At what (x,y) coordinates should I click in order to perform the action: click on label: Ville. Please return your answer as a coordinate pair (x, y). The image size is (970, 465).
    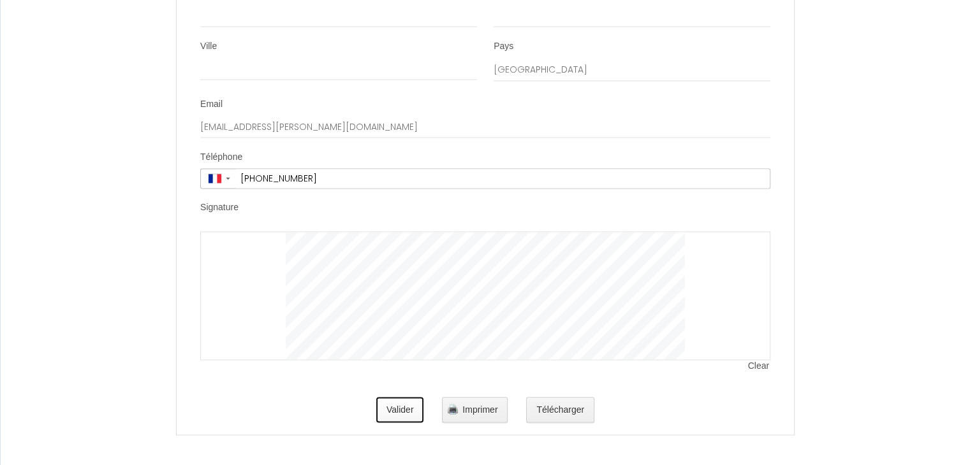
    Looking at the image, I should click on (209, 47).